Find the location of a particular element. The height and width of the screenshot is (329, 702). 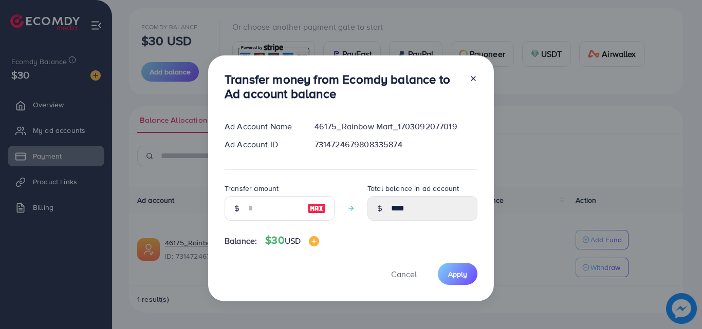

span: Balance: is located at coordinates (240, 241).